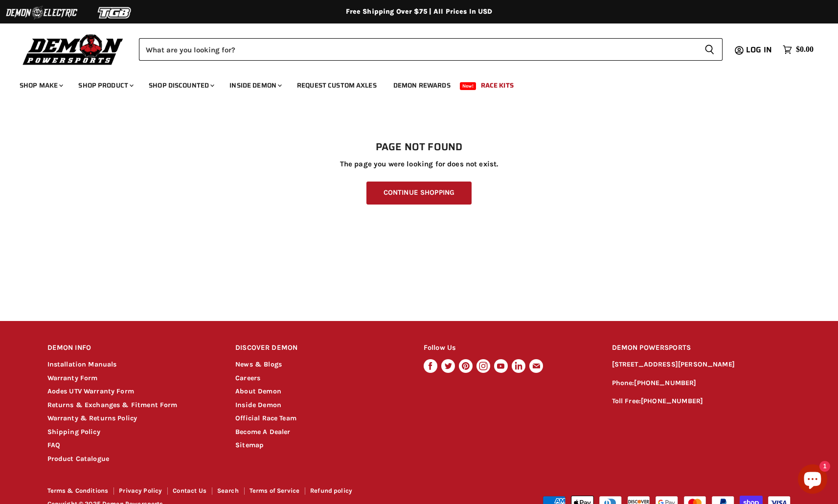 This screenshot has width=838, height=504. I want to click on a: Official Race Team, so click(265, 418).